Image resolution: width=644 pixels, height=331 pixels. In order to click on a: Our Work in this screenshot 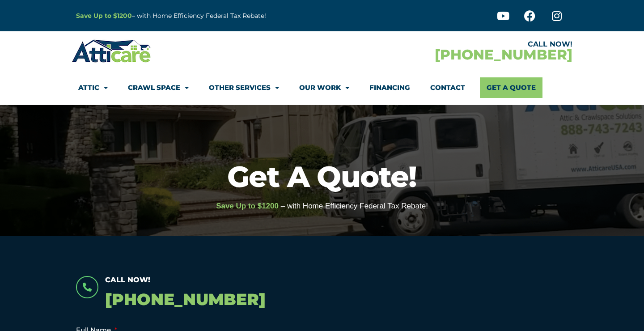, I will do `click(324, 88)`.